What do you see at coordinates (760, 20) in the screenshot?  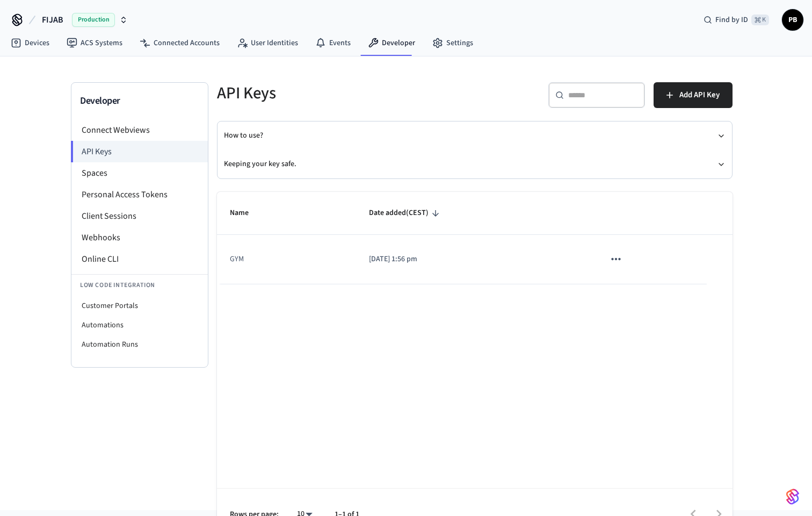 I see `span: ⌘ K` at bounding box center [760, 20].